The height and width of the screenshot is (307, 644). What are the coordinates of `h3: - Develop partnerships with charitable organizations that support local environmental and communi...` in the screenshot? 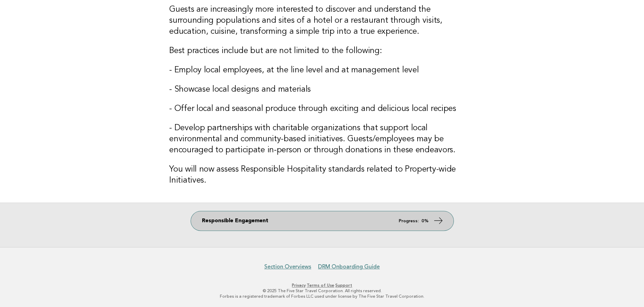 It's located at (322, 139).